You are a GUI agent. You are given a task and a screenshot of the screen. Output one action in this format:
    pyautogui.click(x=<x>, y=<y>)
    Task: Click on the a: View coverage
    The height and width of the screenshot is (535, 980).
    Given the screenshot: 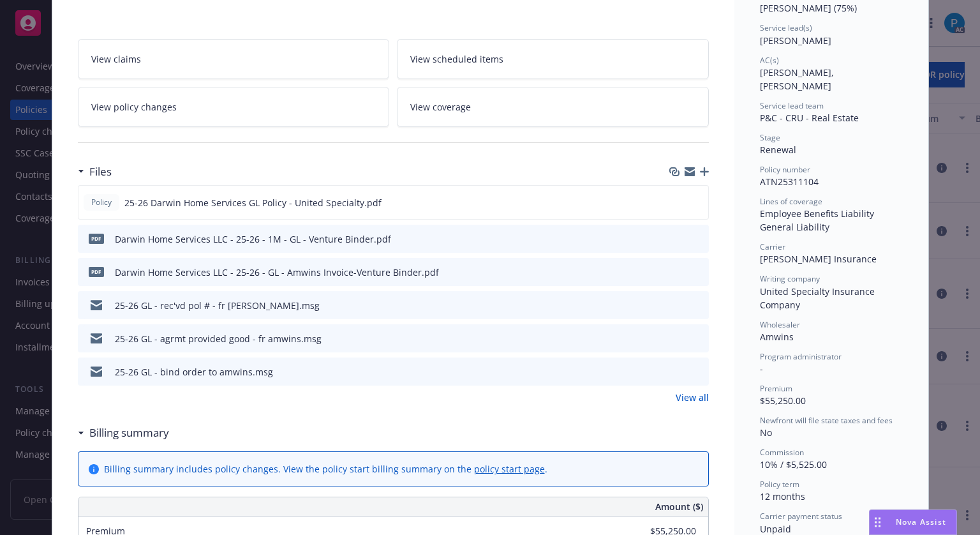 What is the action you would take?
    pyautogui.click(x=553, y=107)
    